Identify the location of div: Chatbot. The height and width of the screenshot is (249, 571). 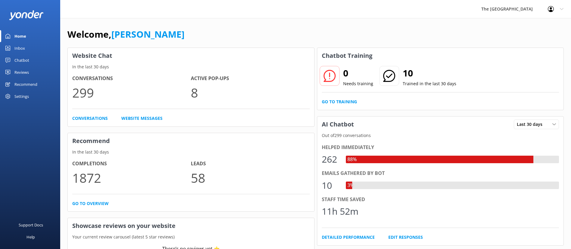
(22, 60).